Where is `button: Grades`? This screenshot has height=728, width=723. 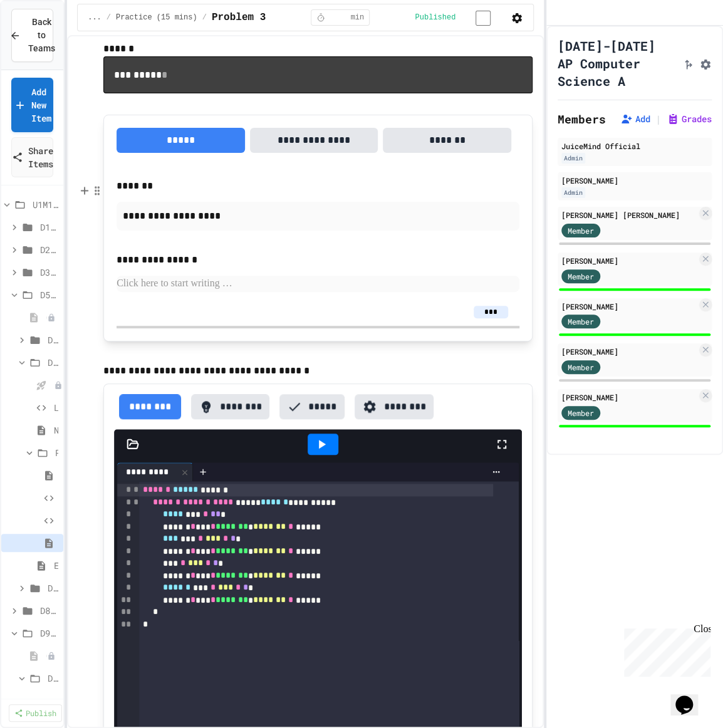 button: Grades is located at coordinates (689, 119).